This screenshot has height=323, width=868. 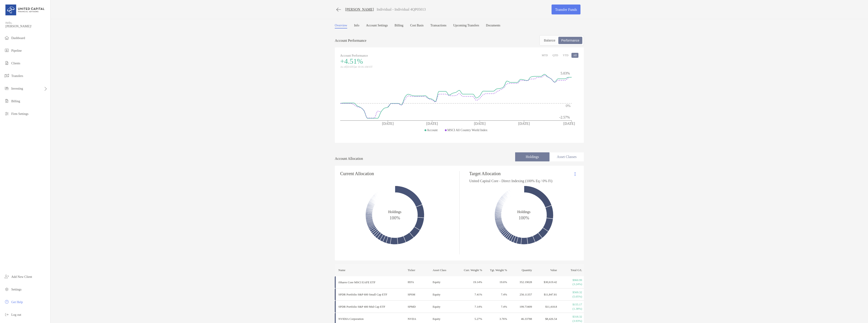 I want to click on td: SPMD, so click(x=420, y=307).